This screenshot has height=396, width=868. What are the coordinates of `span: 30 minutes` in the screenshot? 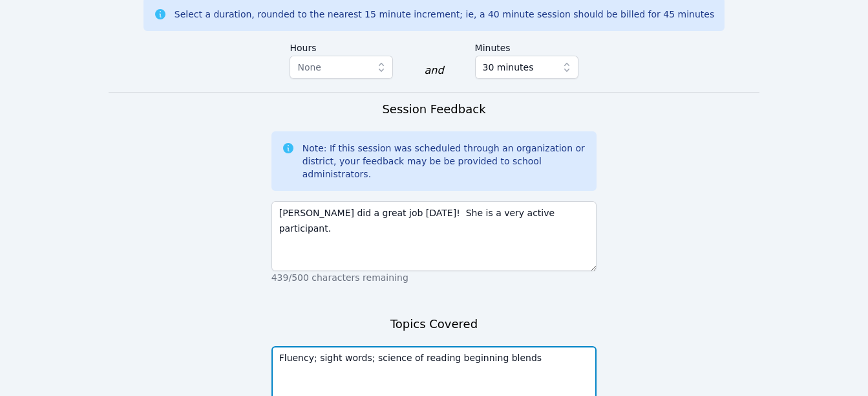 It's located at (508, 67).